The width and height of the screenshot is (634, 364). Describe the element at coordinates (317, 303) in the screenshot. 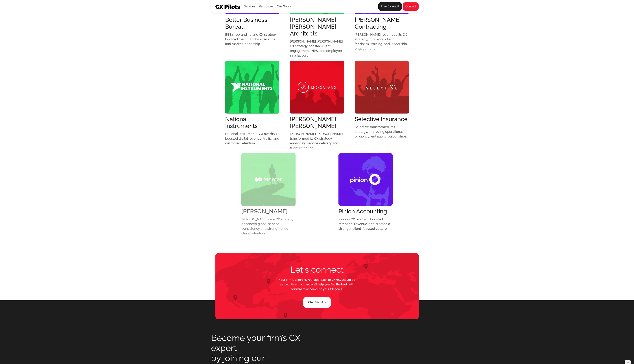

I see `a: Chat With Us` at that location.